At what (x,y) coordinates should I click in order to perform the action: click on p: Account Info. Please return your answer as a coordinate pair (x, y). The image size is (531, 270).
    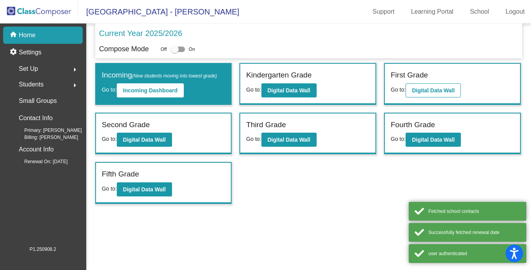
    Looking at the image, I should click on (36, 150).